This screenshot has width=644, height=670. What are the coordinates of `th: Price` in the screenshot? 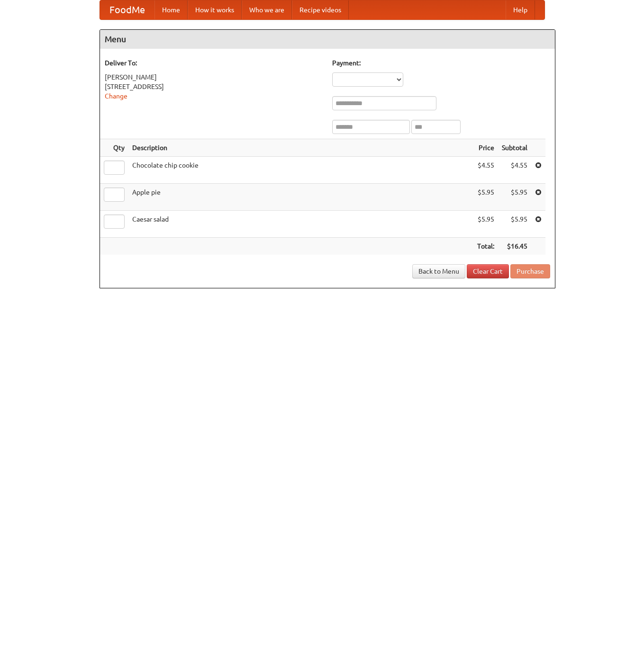 It's located at (486, 148).